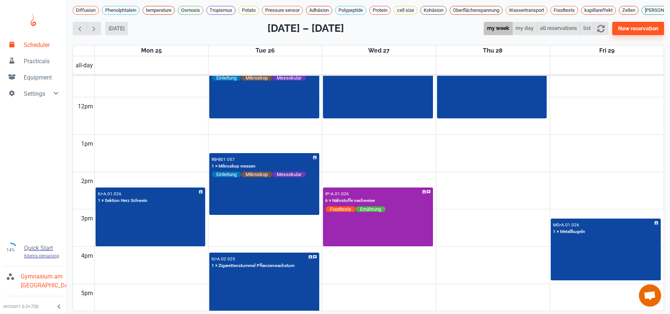 This screenshot has width=670, height=314. What do you see at coordinates (328, 194) in the screenshot?
I see `p: IP •` at bounding box center [328, 194].